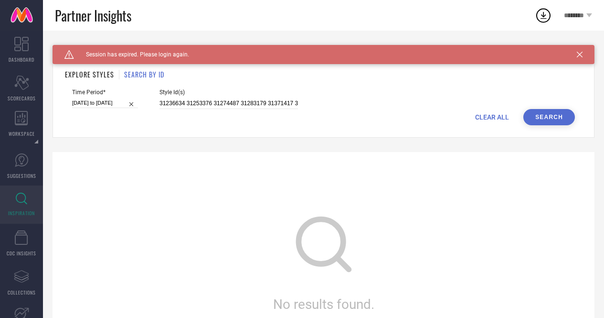  What do you see at coordinates (105, 103) in the screenshot?
I see `input: Select time period` at bounding box center [105, 103].